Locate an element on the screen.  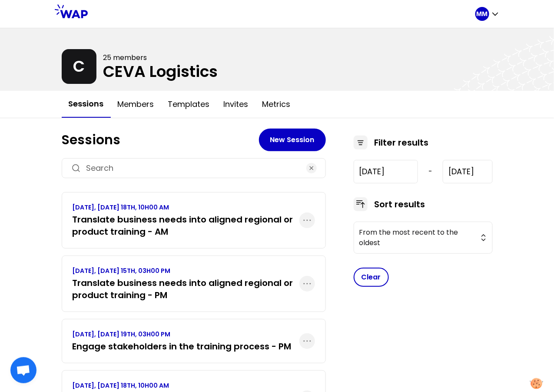
h3: Translate business needs into aligned regional or product training - PM is located at coordinates (186, 289).